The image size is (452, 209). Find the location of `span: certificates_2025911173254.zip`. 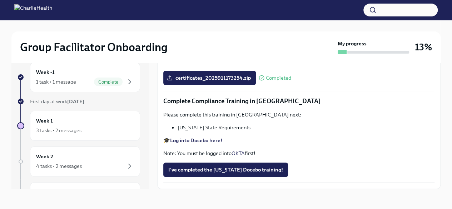

span: certificates_2025911173254.zip is located at coordinates (209, 78).